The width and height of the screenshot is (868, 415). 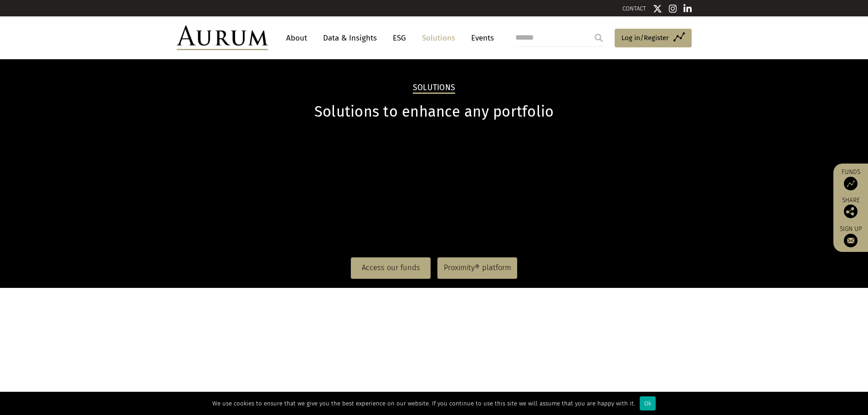 I want to click on img: Twitter icon, so click(x=658, y=9).